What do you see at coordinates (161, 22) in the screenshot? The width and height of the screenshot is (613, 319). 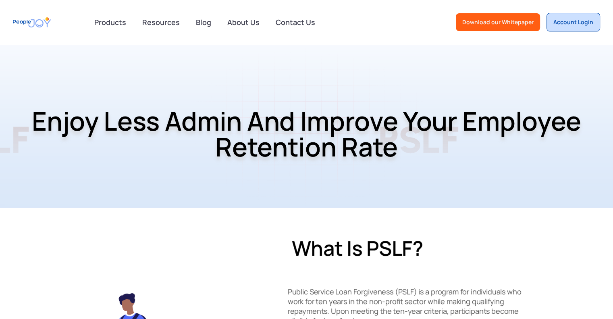 I see `a: Resources` at bounding box center [161, 22].